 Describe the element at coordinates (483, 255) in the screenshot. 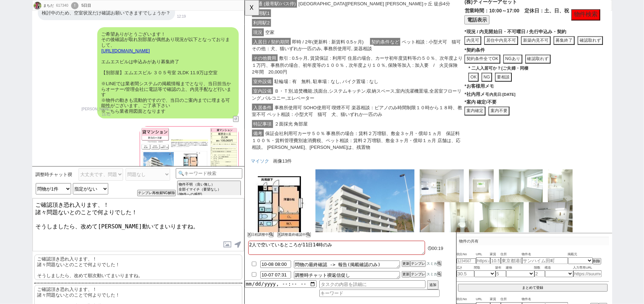

I see `span: URL` at that location.